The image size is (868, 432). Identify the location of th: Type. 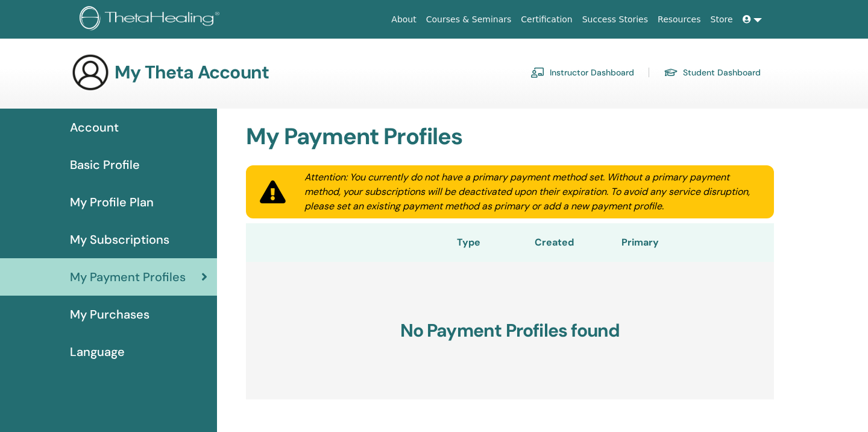
(468, 242).